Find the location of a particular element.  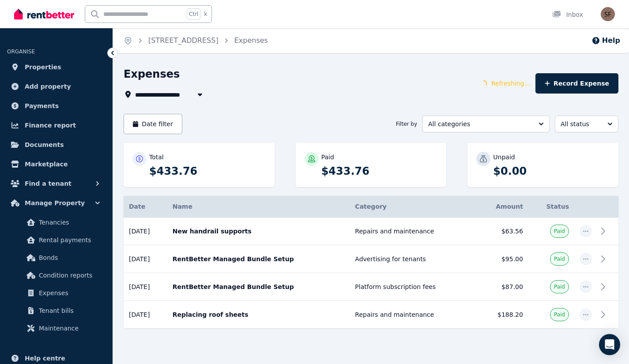

div: Inbox is located at coordinates (568, 15).